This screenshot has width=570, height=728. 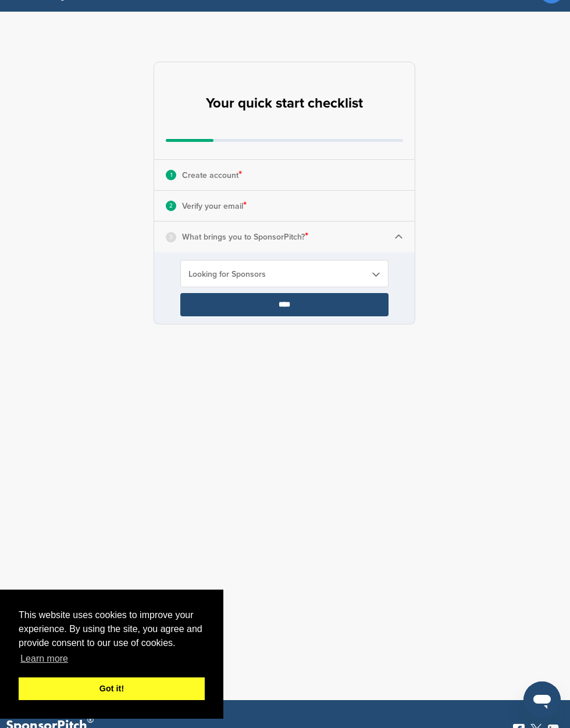 What do you see at coordinates (284, 104) in the screenshot?
I see `h2: Your quick start checklist` at bounding box center [284, 104].